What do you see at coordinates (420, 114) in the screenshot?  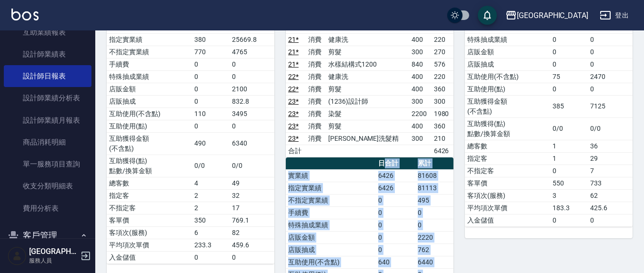 I see `td: 2200` at bounding box center [420, 114].